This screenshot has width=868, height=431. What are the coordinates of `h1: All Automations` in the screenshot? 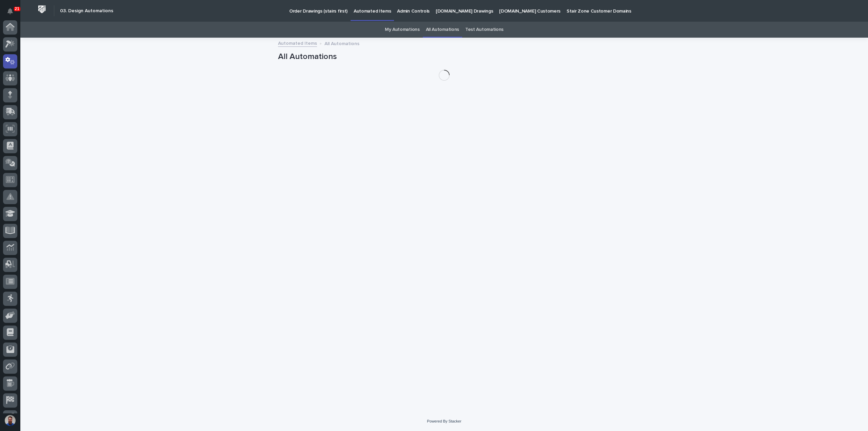 It's located at (444, 57).